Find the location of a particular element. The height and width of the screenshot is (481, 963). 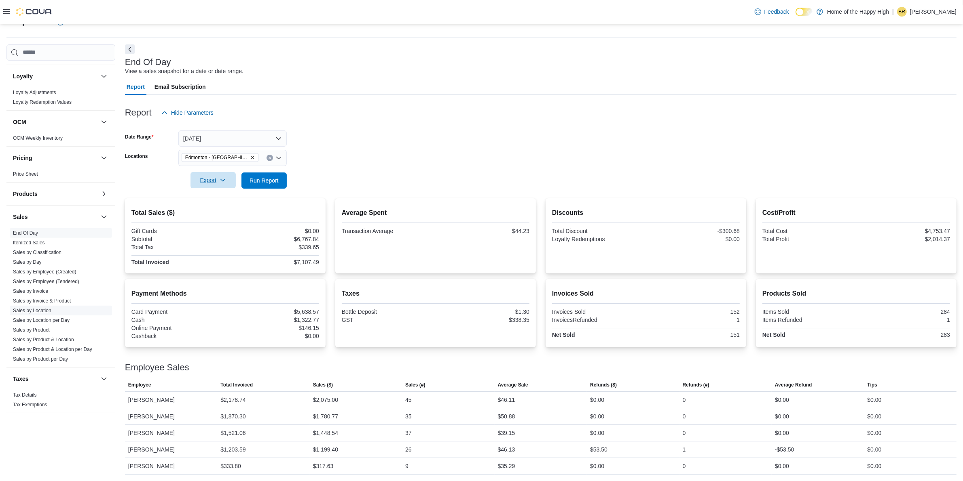

span: Sales by Classification is located at coordinates (37, 253).